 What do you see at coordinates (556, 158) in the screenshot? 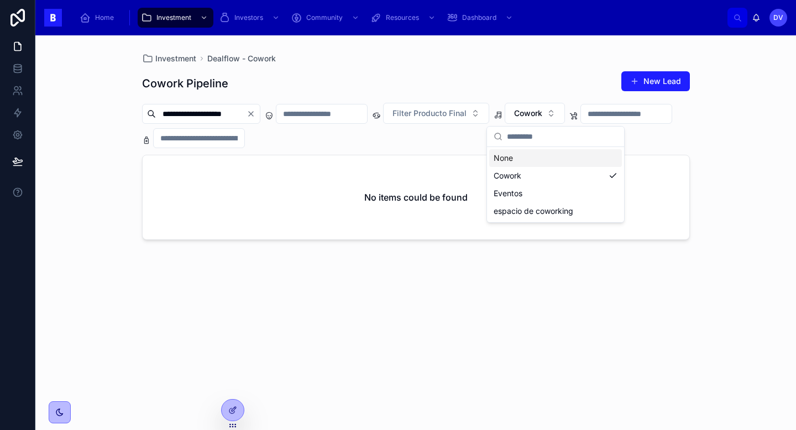
I see `div: None` at bounding box center [556, 158].